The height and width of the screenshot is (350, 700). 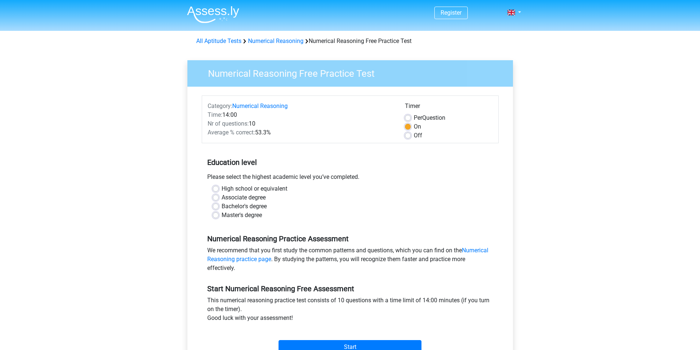 What do you see at coordinates (220, 106) in the screenshot?
I see `span: Category:` at bounding box center [220, 106].